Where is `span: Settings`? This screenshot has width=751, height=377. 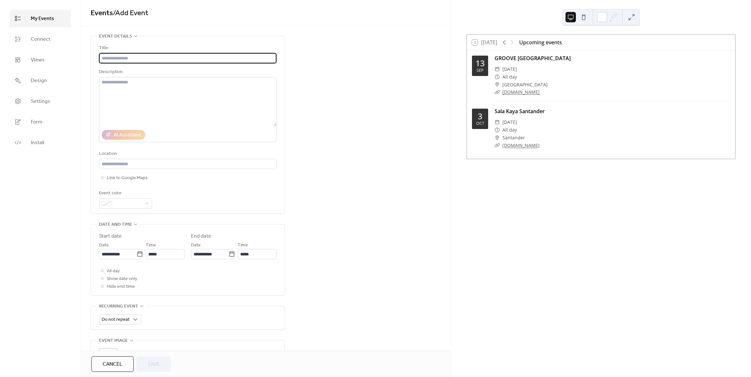
span: Settings is located at coordinates (40, 102).